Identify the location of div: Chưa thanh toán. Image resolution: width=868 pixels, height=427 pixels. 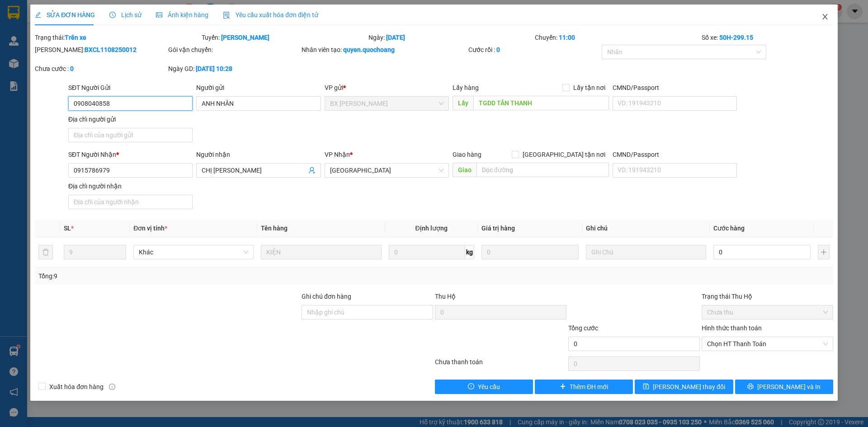
(500, 365).